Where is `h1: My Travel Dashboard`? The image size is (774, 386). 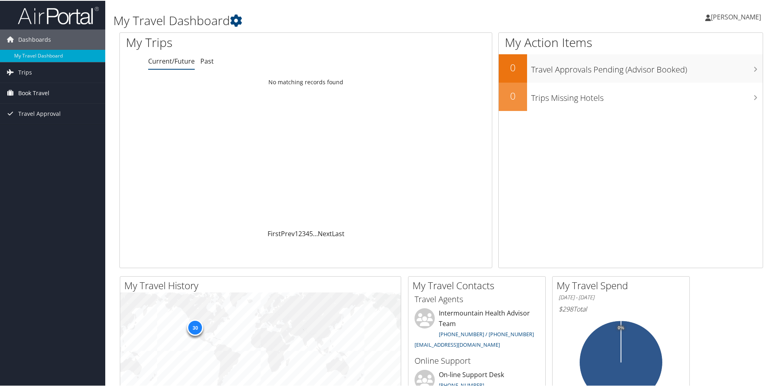 h1: My Travel Dashboard is located at coordinates (332, 20).